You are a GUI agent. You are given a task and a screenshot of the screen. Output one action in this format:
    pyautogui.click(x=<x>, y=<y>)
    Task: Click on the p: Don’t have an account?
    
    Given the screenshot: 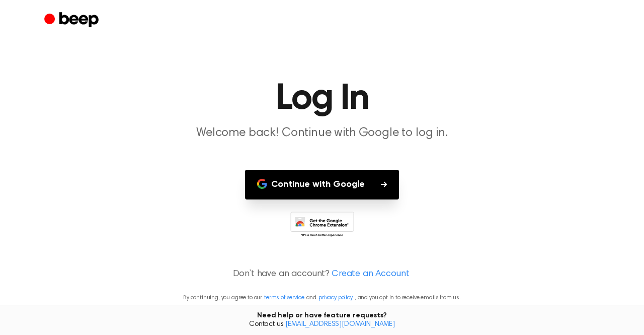 What is the action you would take?
    pyautogui.click(x=322, y=274)
    